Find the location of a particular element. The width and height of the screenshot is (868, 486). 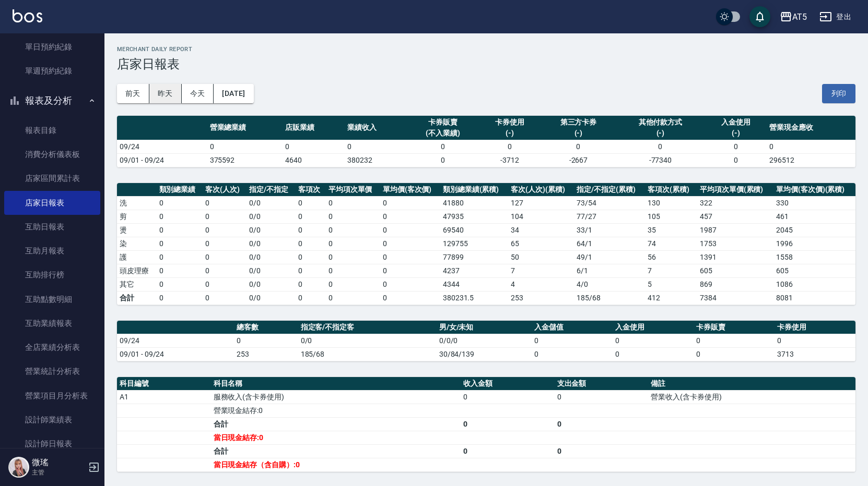

td: 380232 is located at coordinates (375, 160).